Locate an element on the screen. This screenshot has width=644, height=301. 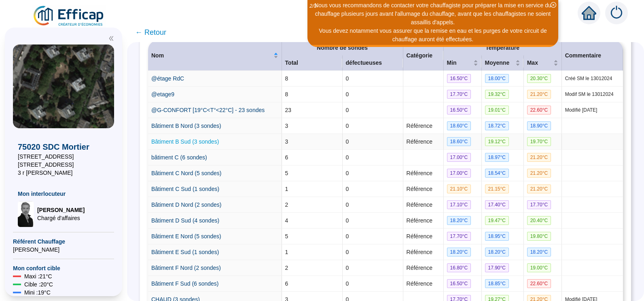
span: Max is located at coordinates (539, 63).